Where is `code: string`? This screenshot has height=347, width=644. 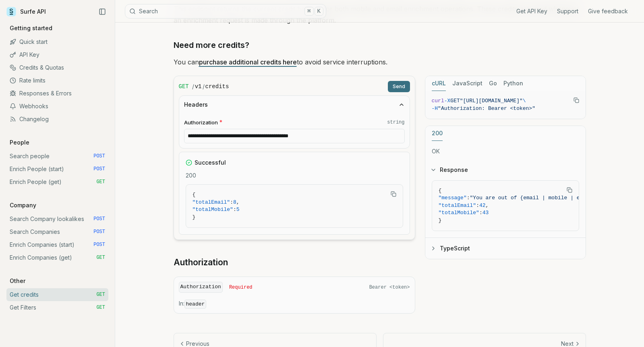 code: string is located at coordinates (395, 122).